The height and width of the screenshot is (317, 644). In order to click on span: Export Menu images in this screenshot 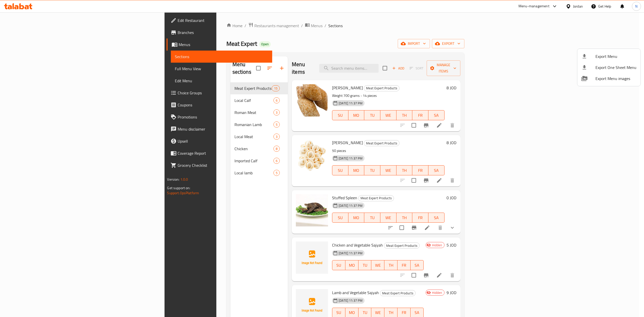, I will do `click(616, 78)`.